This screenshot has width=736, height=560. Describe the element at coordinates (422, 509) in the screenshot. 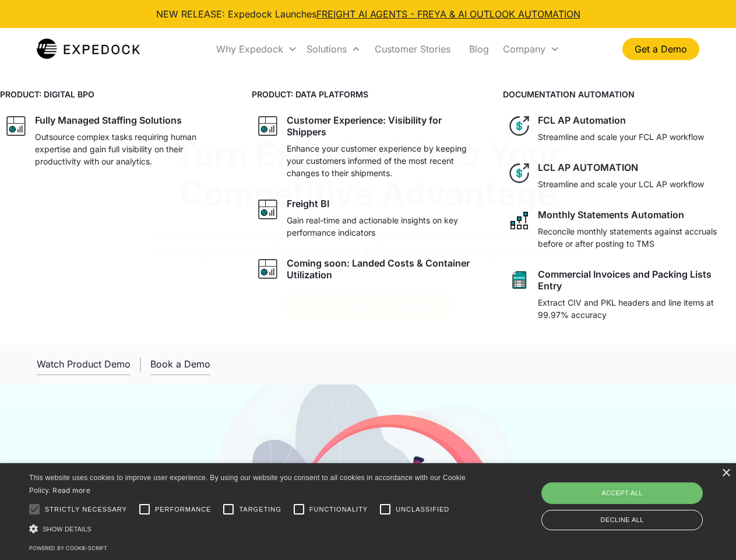

I see `span: Unclassified` at that location.